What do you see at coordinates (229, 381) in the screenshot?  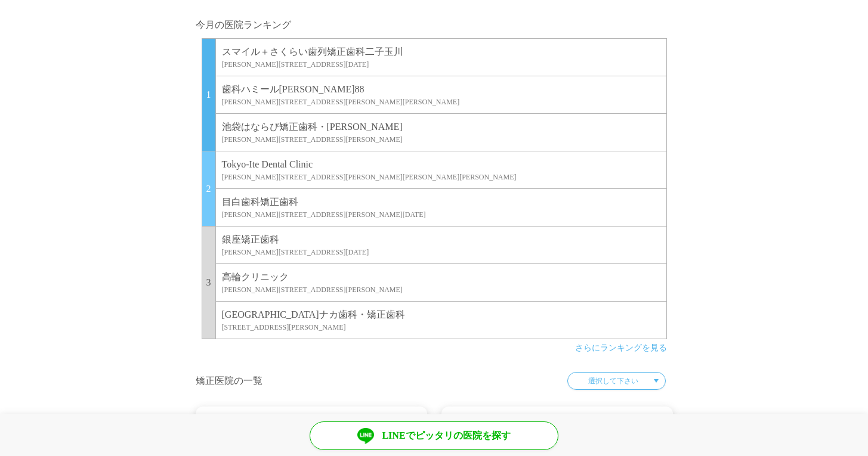 I see `h2: 矯正医院の一覧` at bounding box center [229, 381].